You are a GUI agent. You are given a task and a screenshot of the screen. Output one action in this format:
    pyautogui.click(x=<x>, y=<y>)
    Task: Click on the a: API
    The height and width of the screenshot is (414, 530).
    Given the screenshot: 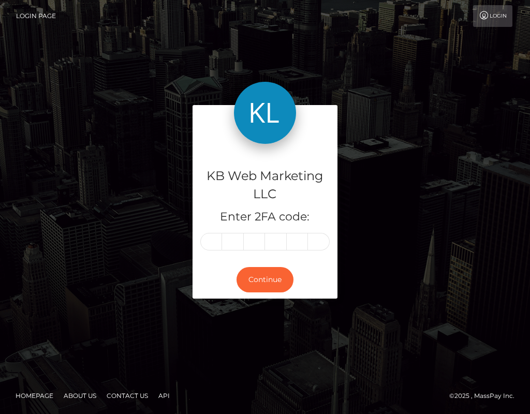 What is the action you would take?
    pyautogui.click(x=164, y=396)
    